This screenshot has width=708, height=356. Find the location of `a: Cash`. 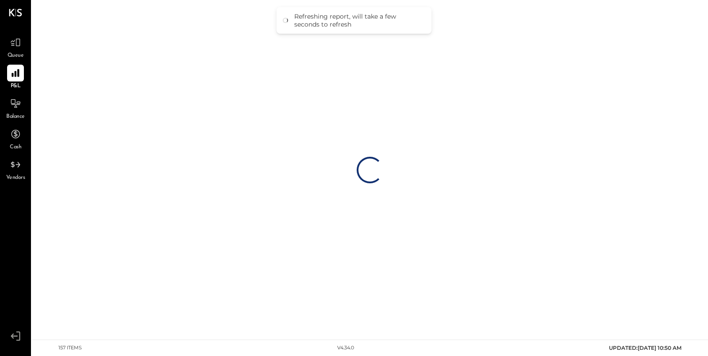

a: Cash is located at coordinates (15, 139).